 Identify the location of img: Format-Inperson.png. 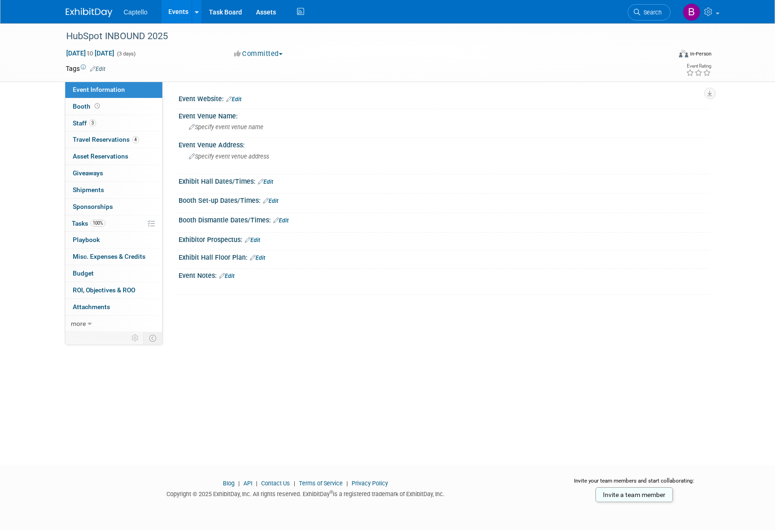
(684, 53).